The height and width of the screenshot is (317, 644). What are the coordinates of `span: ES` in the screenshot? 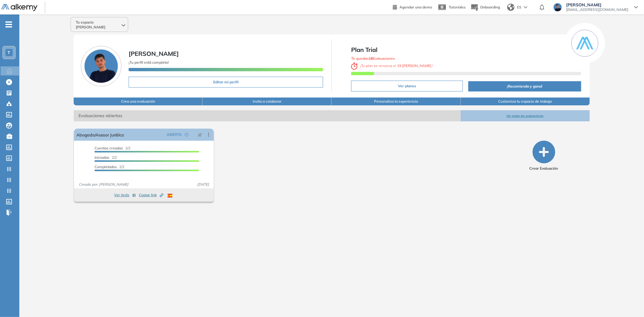 It's located at (519, 7).